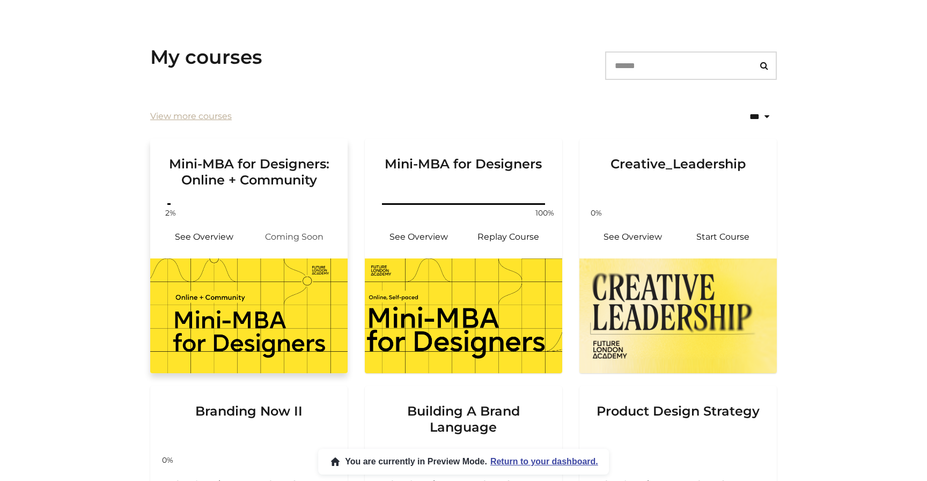 This screenshot has width=927, height=481. What do you see at coordinates (249, 417) in the screenshot?
I see `a: Branding Now II` at bounding box center [249, 417].